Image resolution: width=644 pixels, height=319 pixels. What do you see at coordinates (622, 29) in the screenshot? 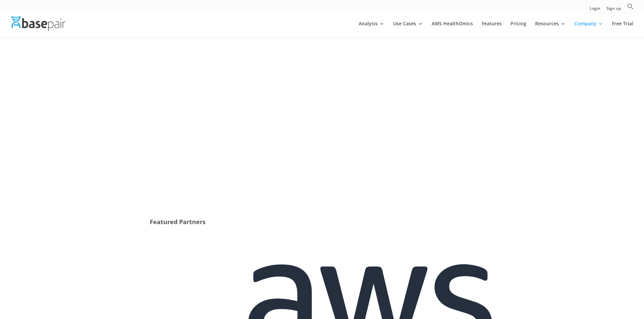
I see `a: Free Trial` at bounding box center [622, 29].